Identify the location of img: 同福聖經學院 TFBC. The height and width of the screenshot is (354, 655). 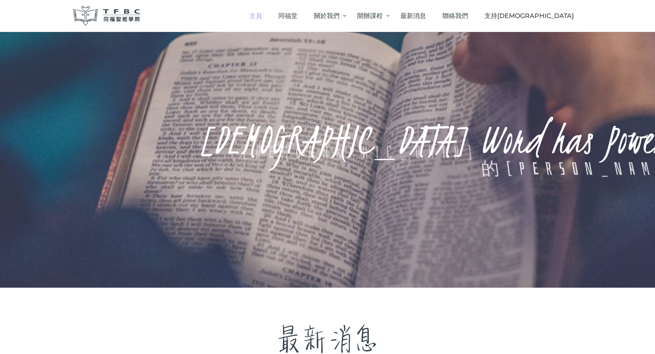
(107, 16).